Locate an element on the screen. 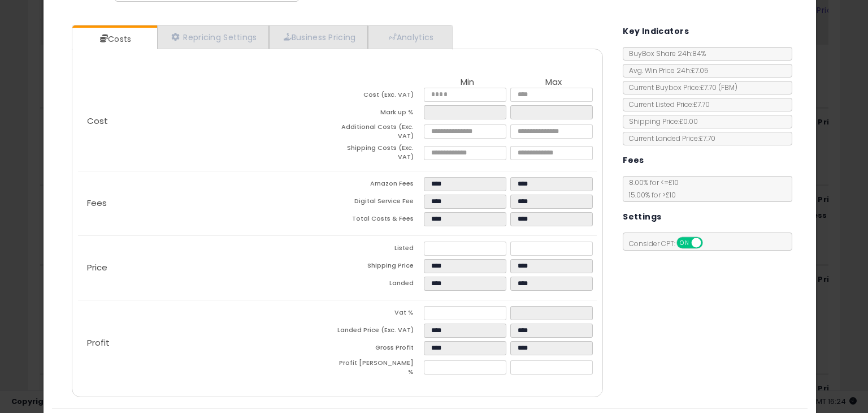  p: Price is located at coordinates (207, 268).